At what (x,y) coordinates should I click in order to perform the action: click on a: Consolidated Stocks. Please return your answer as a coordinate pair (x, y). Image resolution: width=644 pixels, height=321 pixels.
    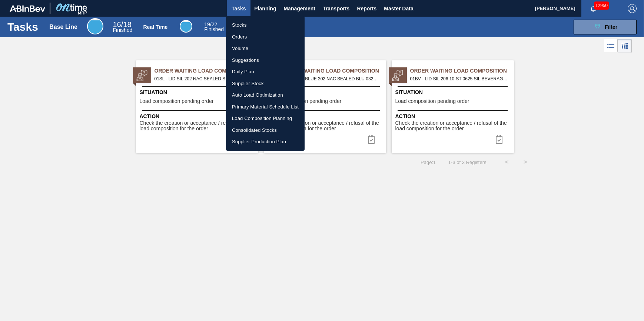
    Looking at the image, I should click on (265, 130).